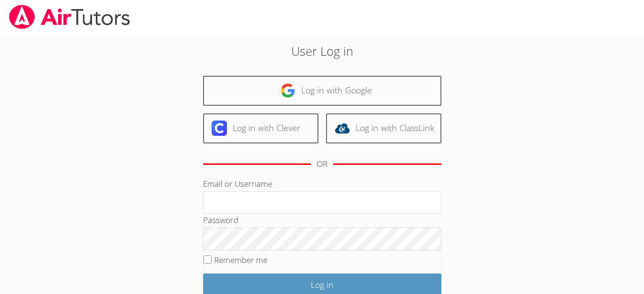 The height and width of the screenshot is (294, 644). Describe the element at coordinates (384, 128) in the screenshot. I see `a: Log in with ClassLink` at that location.